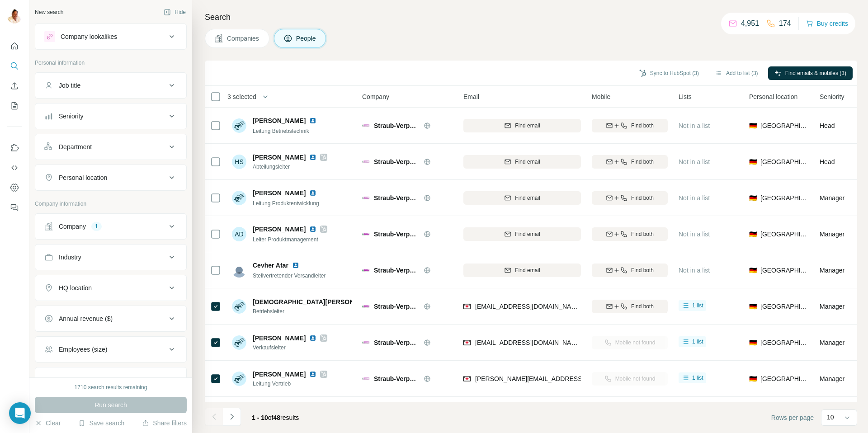  Describe the element at coordinates (111, 349) in the screenshot. I see `button: Employees (size)` at that location.